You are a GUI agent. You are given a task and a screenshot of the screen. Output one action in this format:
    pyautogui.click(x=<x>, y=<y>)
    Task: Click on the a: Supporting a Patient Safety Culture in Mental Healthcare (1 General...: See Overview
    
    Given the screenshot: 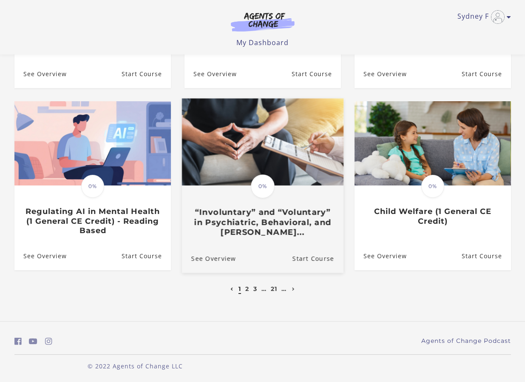 What is the action you would take?
    pyautogui.click(x=40, y=74)
    